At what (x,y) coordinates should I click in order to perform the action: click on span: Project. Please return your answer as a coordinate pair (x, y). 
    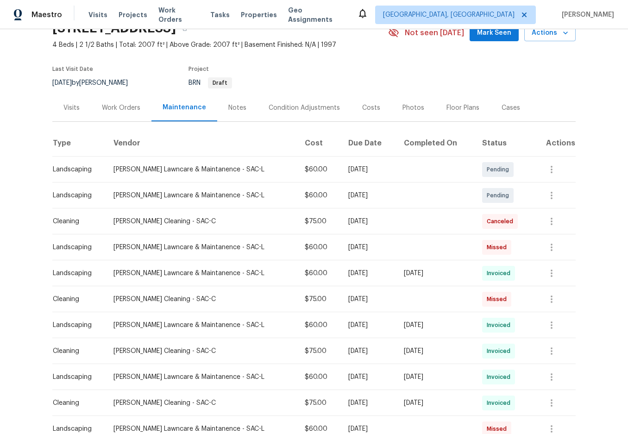
    Looking at the image, I should click on (199, 69).